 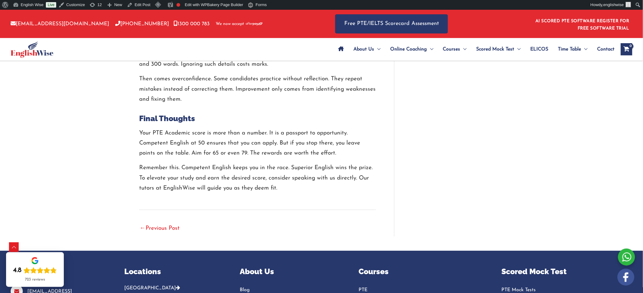 What do you see at coordinates (614, 5) in the screenshot?
I see `span: englishwise` at bounding box center [614, 5].